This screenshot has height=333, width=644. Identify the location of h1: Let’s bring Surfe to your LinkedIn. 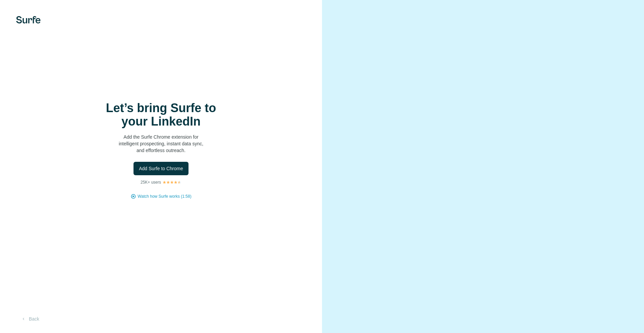
(161, 115).